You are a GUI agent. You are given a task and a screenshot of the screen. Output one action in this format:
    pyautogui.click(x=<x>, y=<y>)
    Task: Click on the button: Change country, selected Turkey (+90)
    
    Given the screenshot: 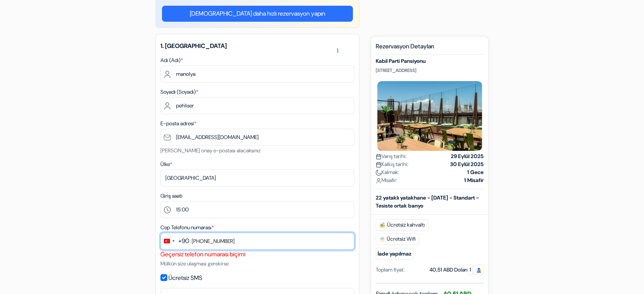 What is the action you would take?
    pyautogui.click(x=175, y=241)
    